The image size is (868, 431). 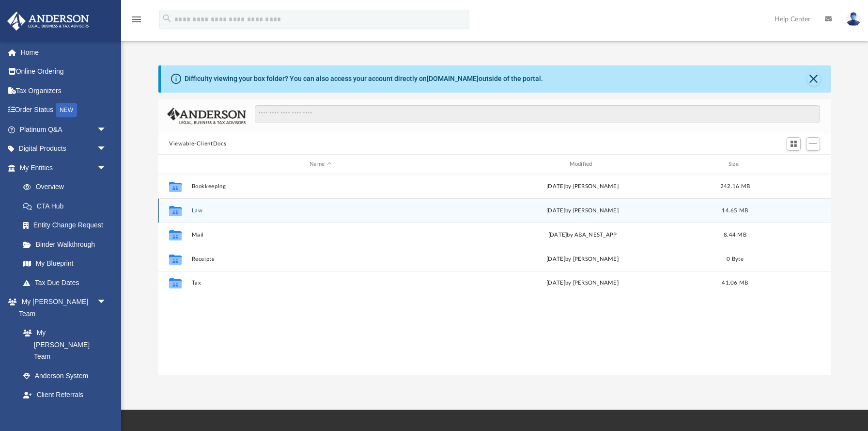 What do you see at coordinates (794, 144) in the screenshot?
I see `button: Switch to Grid View` at bounding box center [794, 144].